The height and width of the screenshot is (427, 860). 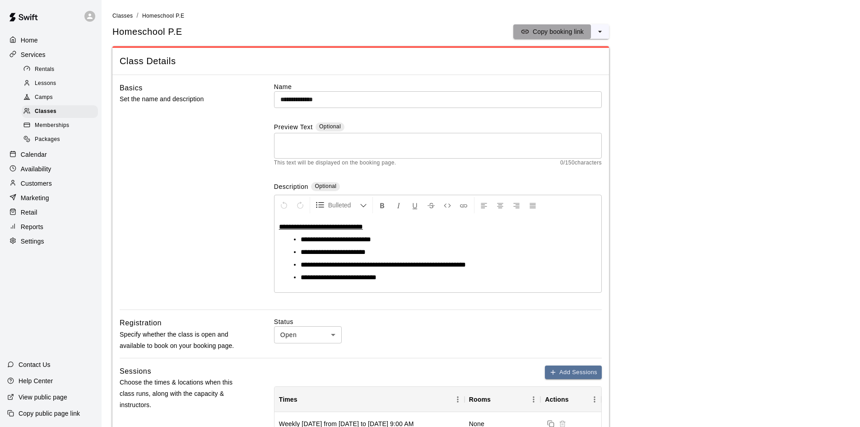 What do you see at coordinates (335, 163) in the screenshot?
I see `span: This text will be displayed on the booking page.` at bounding box center [335, 163].